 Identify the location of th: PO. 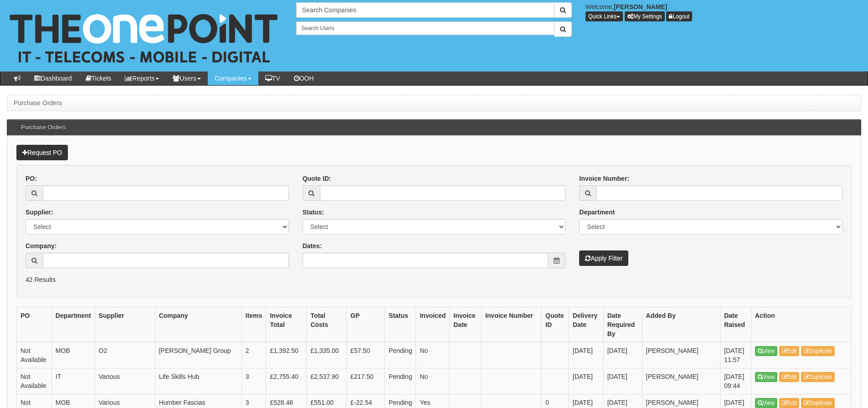
(34, 324).